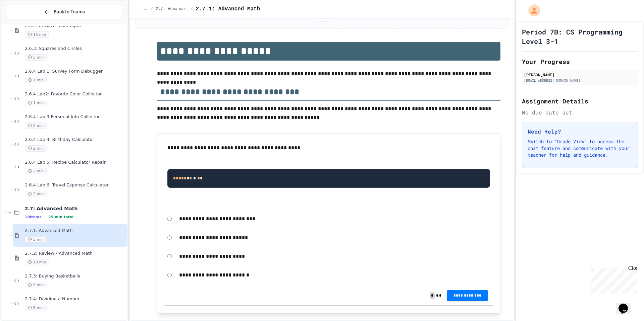  What do you see at coordinates (75, 26) in the screenshot?
I see `span: 2.6.2: Review - User Input` at bounding box center [75, 26].